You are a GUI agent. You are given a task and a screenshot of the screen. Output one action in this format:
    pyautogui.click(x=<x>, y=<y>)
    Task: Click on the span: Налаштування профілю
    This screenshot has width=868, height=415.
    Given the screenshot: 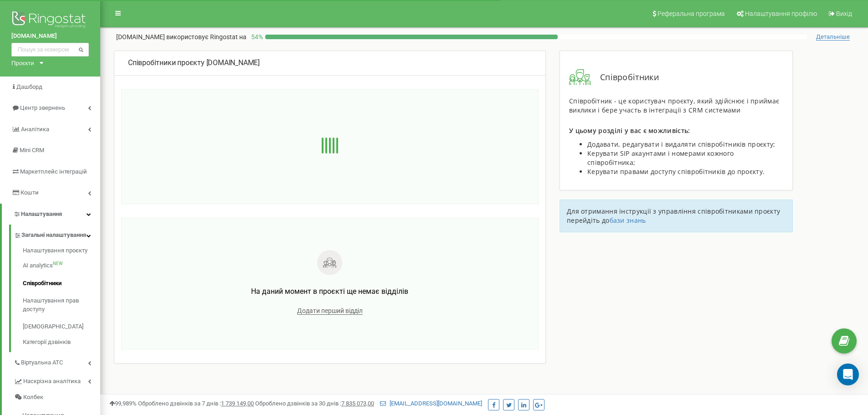 What is the action you would take?
    pyautogui.click(x=781, y=14)
    